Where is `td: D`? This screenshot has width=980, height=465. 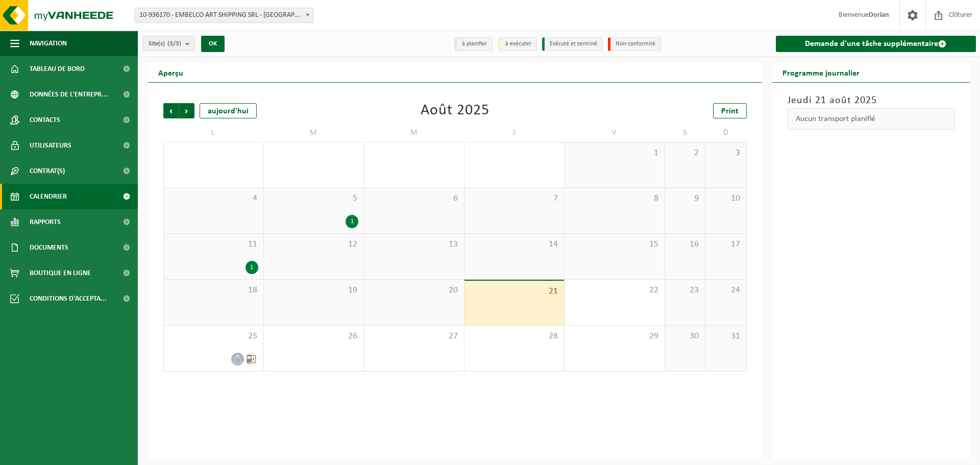
td: D is located at coordinates (726, 132).